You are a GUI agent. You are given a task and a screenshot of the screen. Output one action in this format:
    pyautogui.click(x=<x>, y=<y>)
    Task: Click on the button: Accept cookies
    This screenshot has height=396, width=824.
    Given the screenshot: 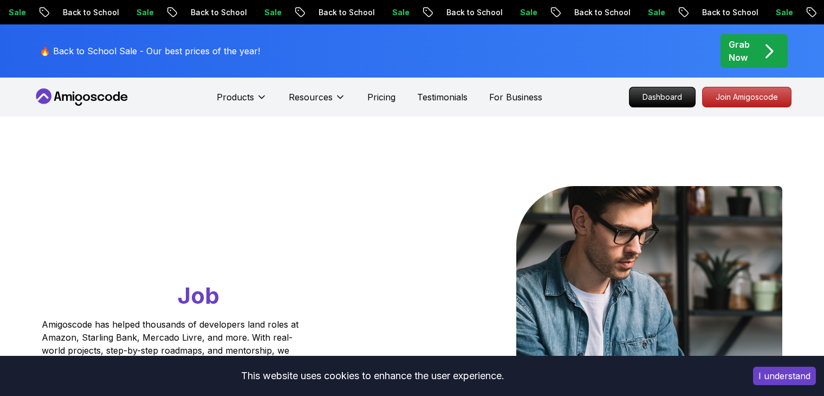 What is the action you would take?
    pyautogui.click(x=785, y=376)
    